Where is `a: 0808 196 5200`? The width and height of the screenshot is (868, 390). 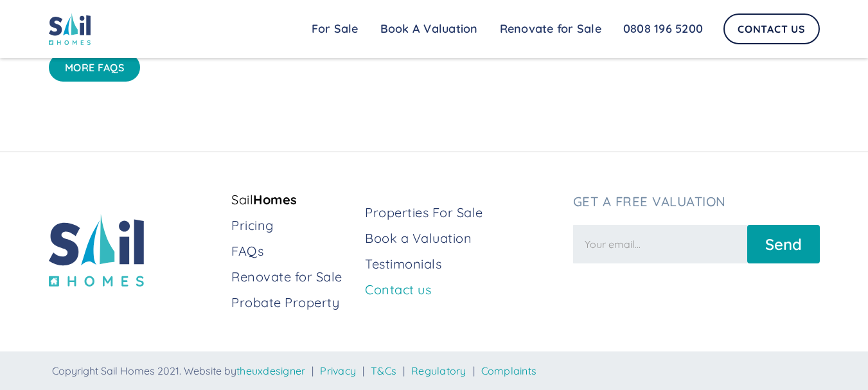 a: 0808 196 5200 is located at coordinates (663, 29).